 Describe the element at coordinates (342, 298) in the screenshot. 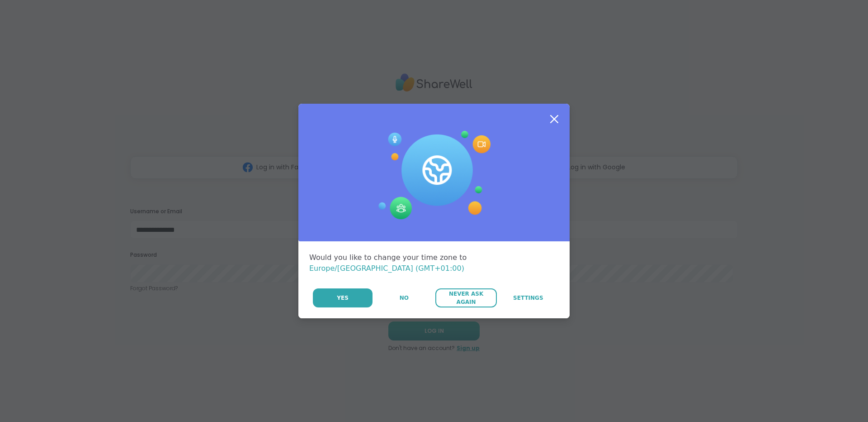

I see `span: Yes` at that location.